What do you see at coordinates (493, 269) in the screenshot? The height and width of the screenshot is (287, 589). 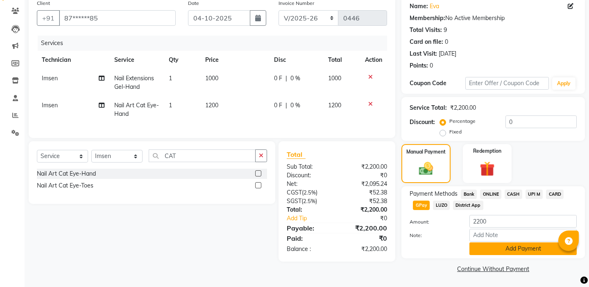 I see `a: Continue Without Payment` at bounding box center [493, 269].